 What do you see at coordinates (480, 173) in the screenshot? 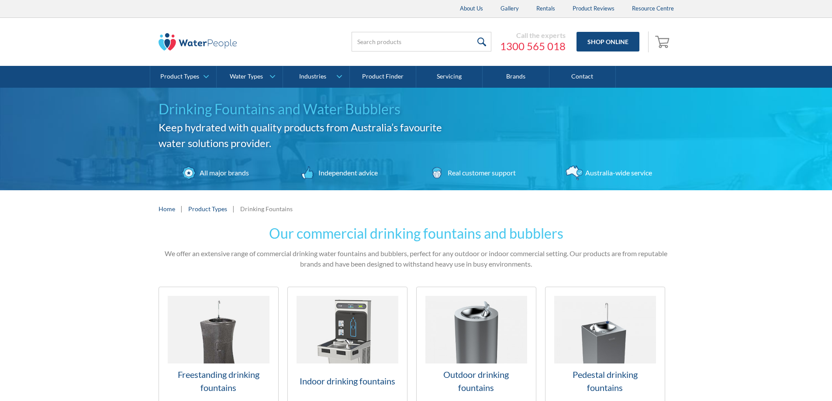
I see `div: Real customer support` at bounding box center [480, 173].